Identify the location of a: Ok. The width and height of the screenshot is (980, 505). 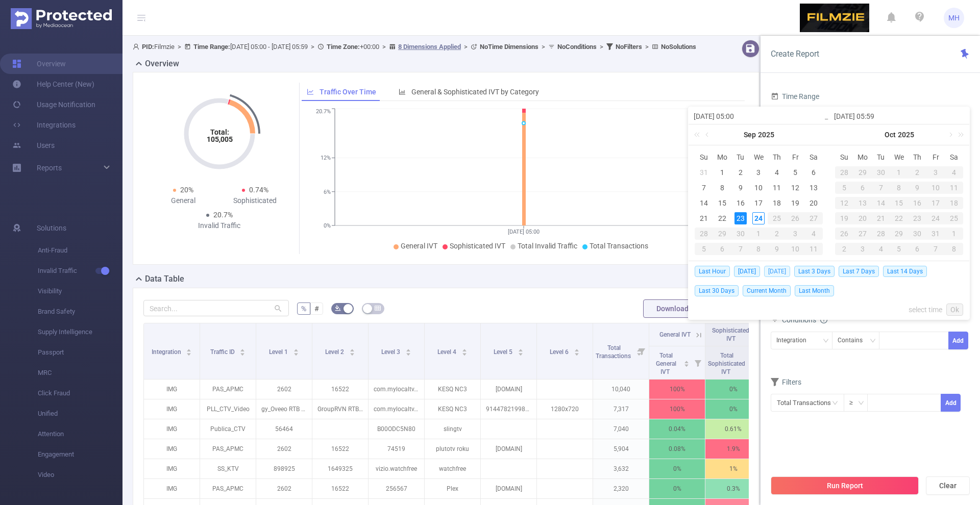
(954, 309).